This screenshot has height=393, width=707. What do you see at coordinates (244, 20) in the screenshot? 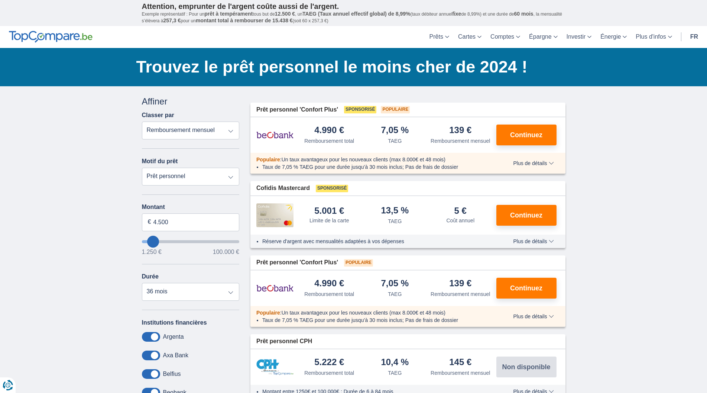
I see `span: montant total à rembourser de 15.438 €` at bounding box center [244, 20].